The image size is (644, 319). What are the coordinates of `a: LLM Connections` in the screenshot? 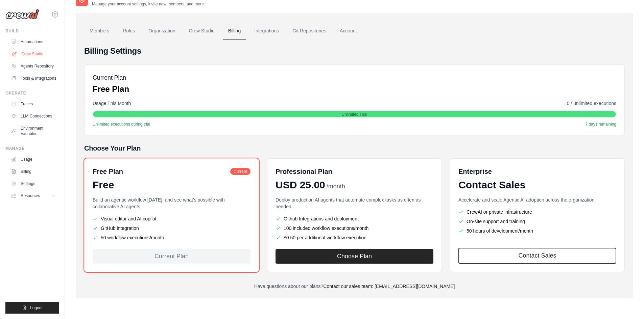 It's located at (34, 116).